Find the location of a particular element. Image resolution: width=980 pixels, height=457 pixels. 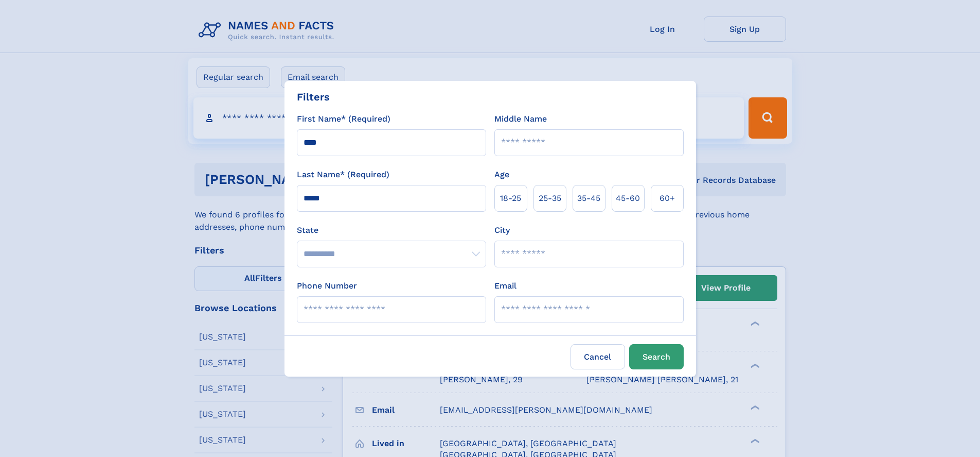

span: 25‑35 is located at coordinates (550, 198).